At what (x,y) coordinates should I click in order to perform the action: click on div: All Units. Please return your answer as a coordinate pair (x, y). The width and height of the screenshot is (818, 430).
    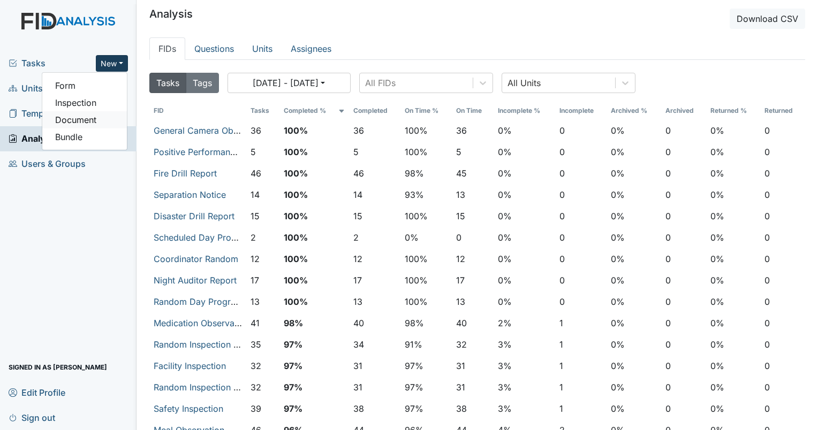
    Looking at the image, I should click on (524, 83).